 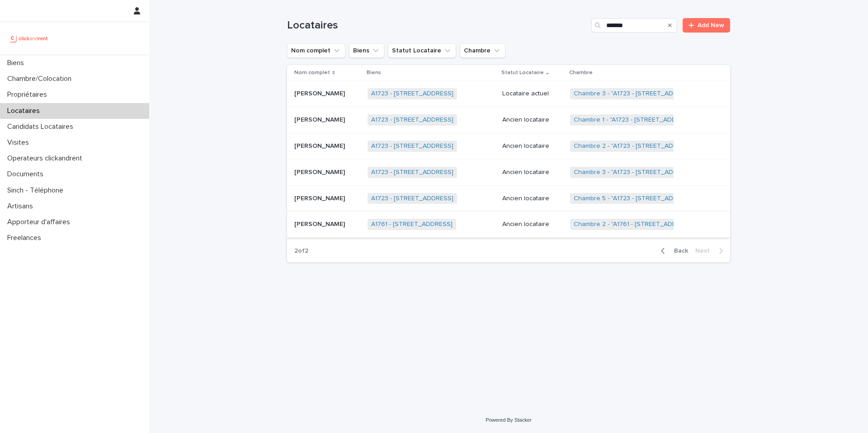 I want to click on button: Next, so click(x=711, y=251).